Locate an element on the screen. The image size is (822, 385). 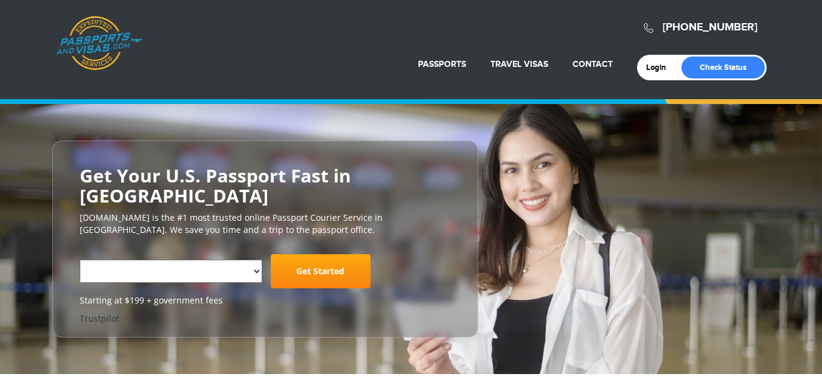
a: Check Status is located at coordinates (723, 68).